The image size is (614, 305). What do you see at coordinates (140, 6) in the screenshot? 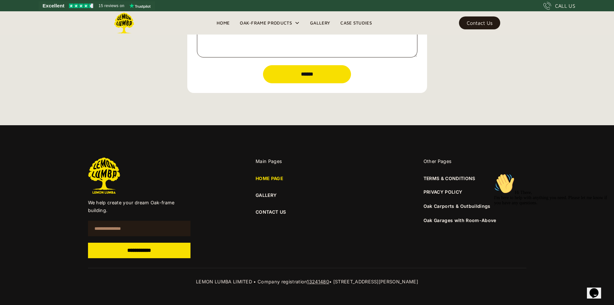
I see `img: Trustpilot logo` at bounding box center [140, 6].